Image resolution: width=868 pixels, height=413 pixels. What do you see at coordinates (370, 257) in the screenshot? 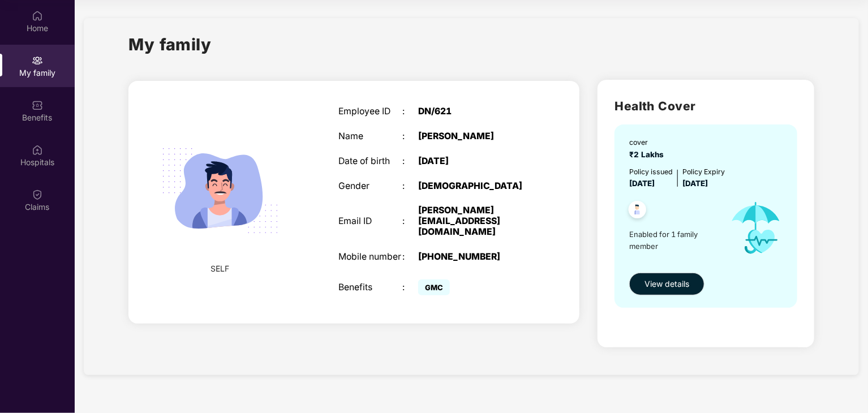
I see `div: Mobile number` at bounding box center [370, 257].